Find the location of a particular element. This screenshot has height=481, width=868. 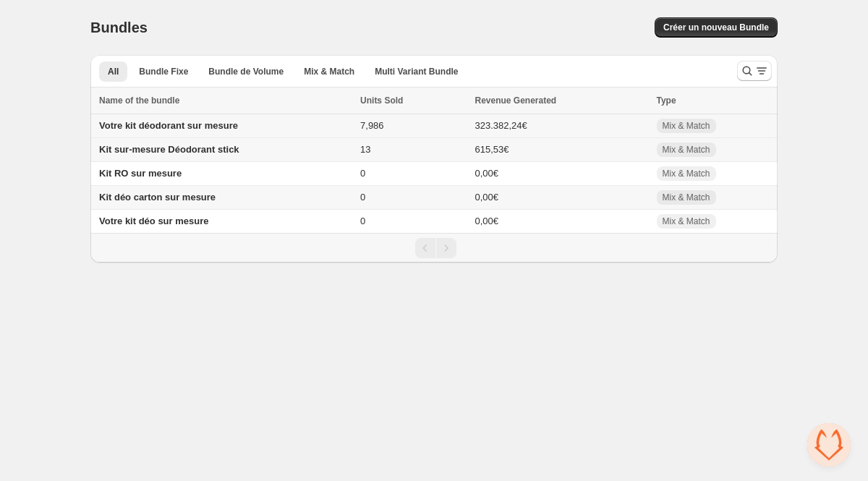

button: Revenue Generated is located at coordinates (522, 101).